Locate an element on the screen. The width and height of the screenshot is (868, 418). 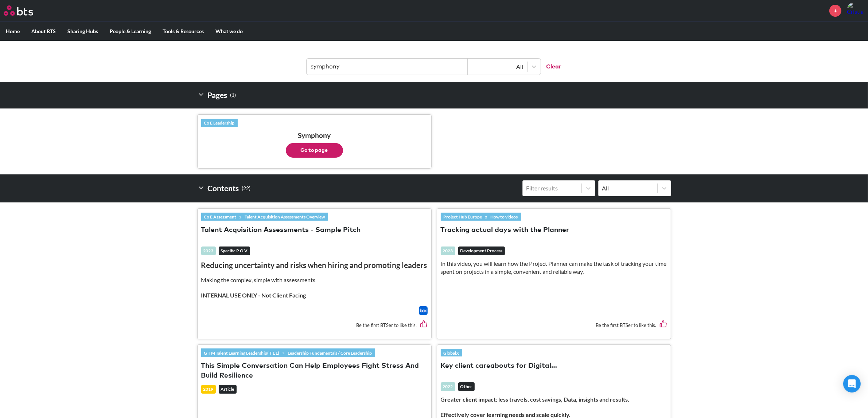
a: Leadership Fundamentals / Core Leadership is located at coordinates (330, 353).